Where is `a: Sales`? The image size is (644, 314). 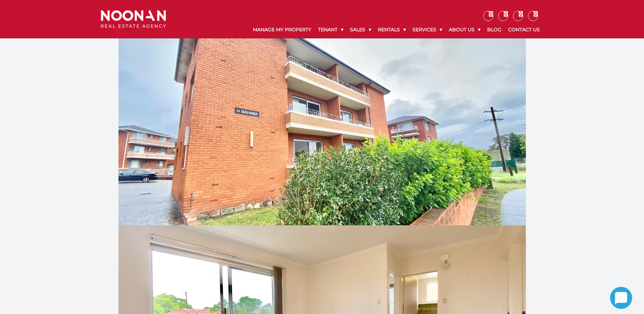 a: Sales is located at coordinates (361, 30).